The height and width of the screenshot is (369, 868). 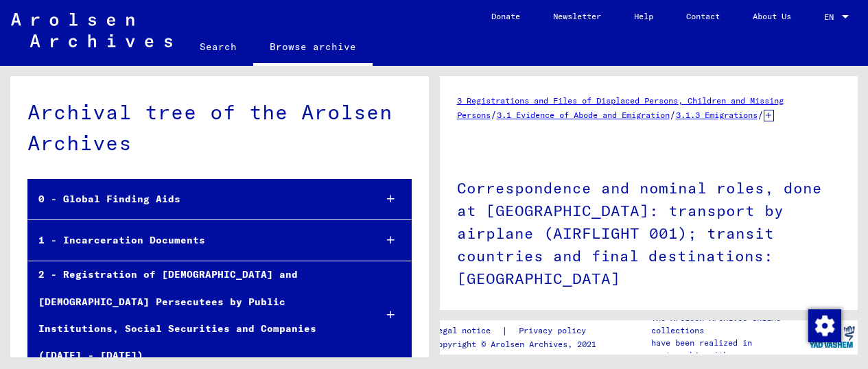 I want to click on div: 1 - Incarceration Documents, so click(x=196, y=240).